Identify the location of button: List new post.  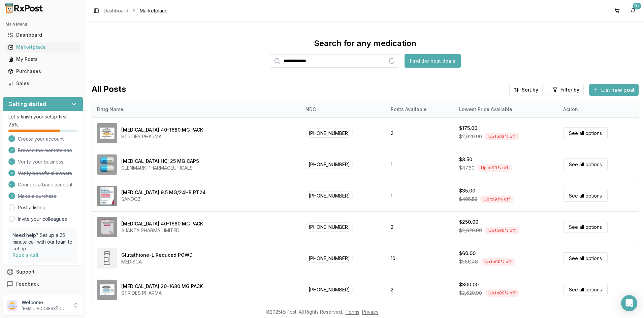
(614, 90).